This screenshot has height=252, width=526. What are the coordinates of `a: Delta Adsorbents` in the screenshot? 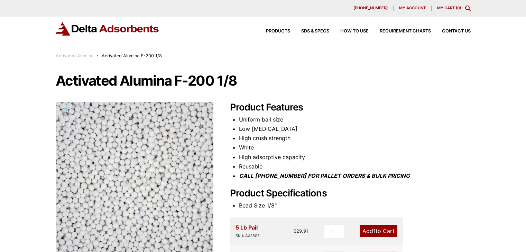 It's located at (107, 29).